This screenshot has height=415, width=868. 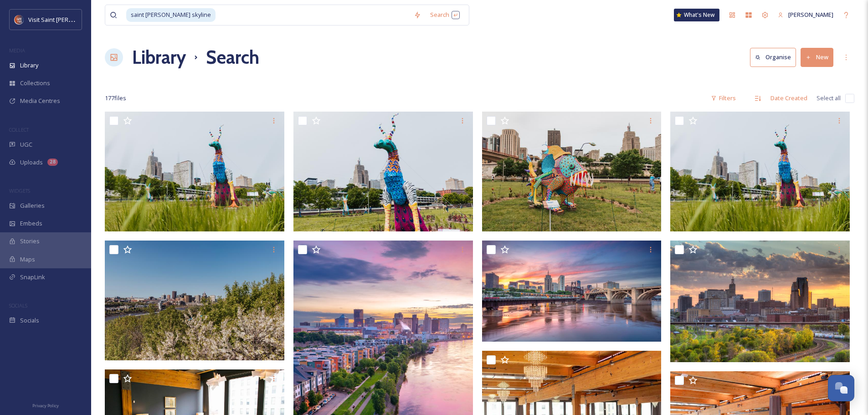 I want to click on img: Downtown Saint Paul Minnesota Skyline.jpeg, so click(x=760, y=301).